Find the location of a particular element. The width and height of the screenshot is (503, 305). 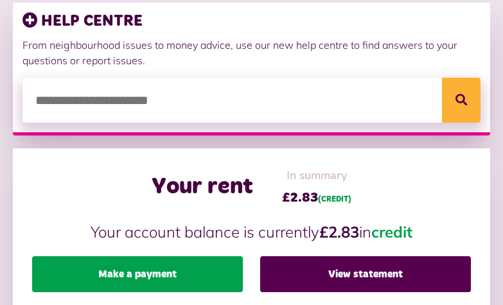

p: From neighbourhood issues to money advice, use our new help centre to find answers to your questi... is located at coordinates (251, 53).